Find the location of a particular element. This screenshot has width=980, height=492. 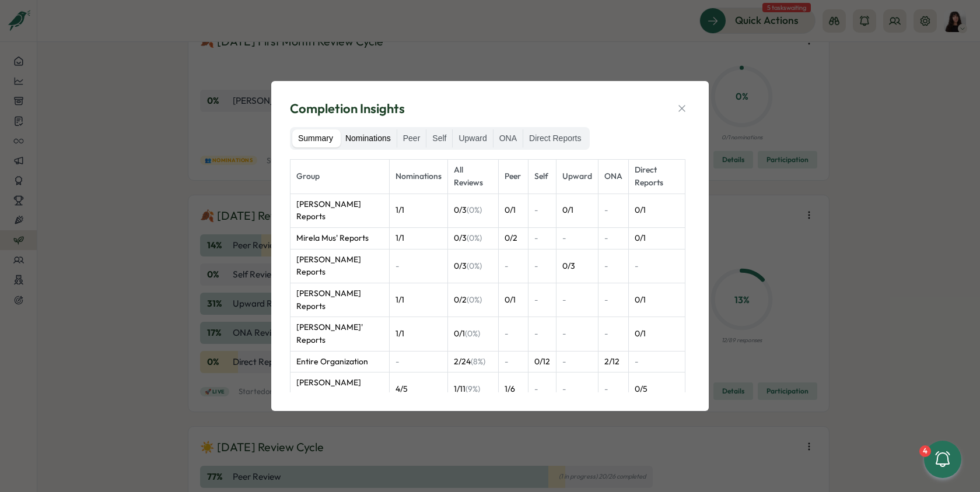

th: Upward is located at coordinates (577, 176).